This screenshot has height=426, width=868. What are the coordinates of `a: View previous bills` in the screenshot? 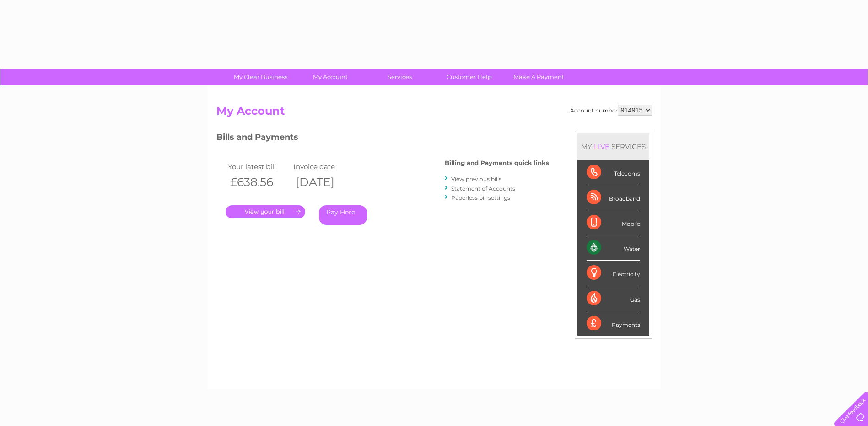 It's located at (476, 179).